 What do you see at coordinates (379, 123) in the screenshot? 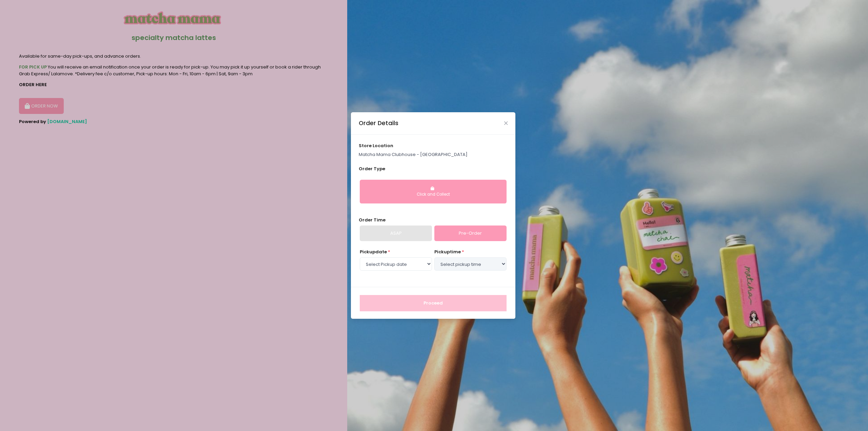
I see `div: Order Details` at bounding box center [379, 123].